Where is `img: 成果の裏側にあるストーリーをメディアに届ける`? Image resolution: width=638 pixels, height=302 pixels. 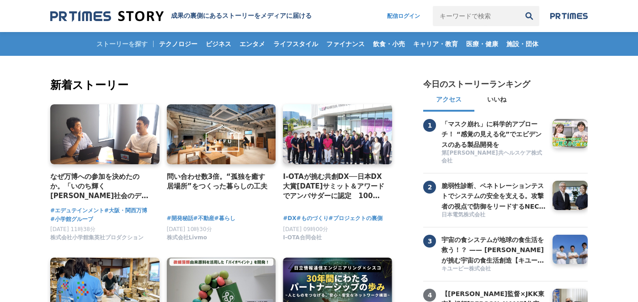
img: 成果の裏側にあるストーリーをメディアに届ける is located at coordinates (107, 16).